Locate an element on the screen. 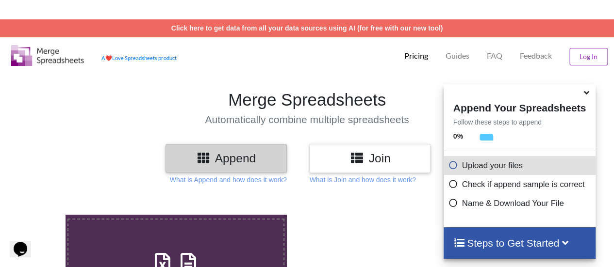 Image resolution: width=614 pixels, height=267 pixels. p: FAQ is located at coordinates (494, 56).